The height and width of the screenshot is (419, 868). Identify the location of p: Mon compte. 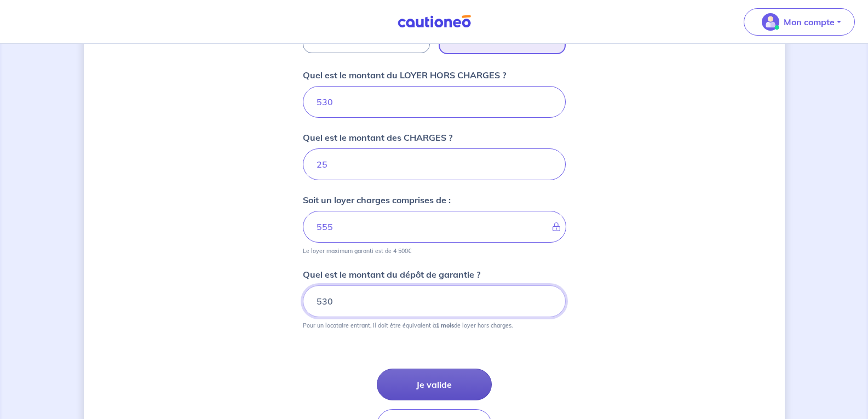
(808, 22).